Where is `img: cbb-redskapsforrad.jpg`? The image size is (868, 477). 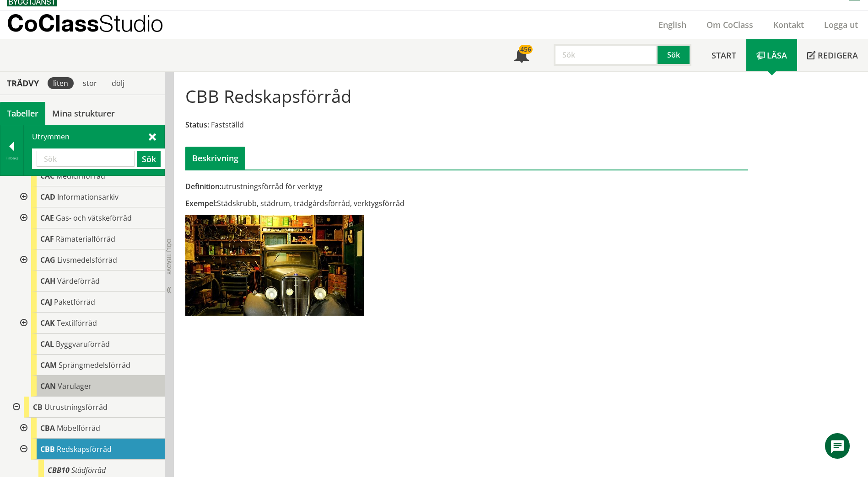 img: cbb-redskapsforrad.jpg is located at coordinates (275, 265).